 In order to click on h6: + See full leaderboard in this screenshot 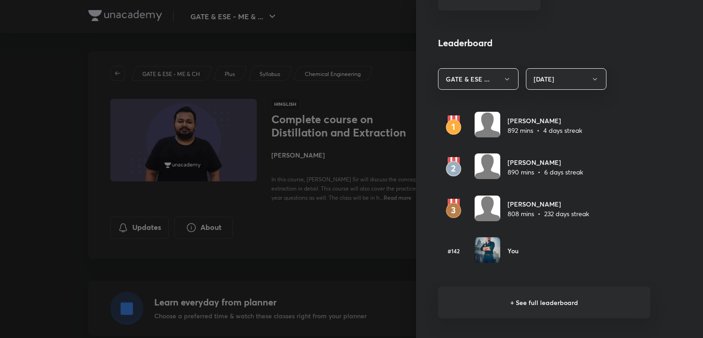, I will do `click(544, 302)`.